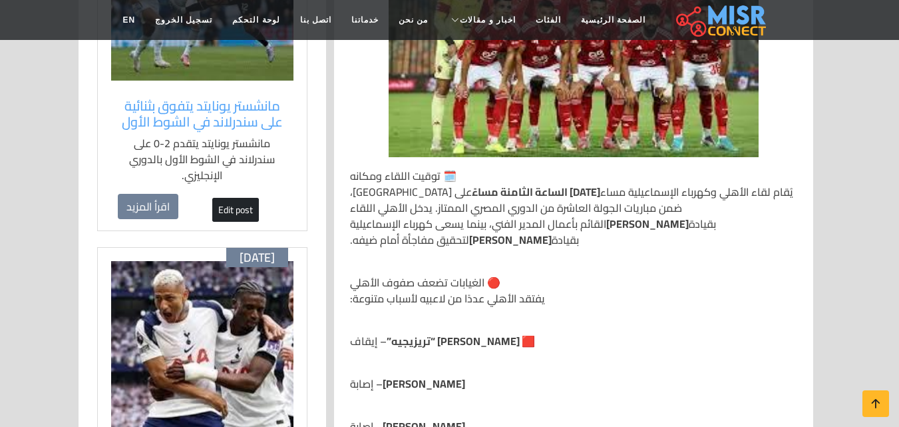  I want to click on img: main.misr_connect, so click(721, 20).